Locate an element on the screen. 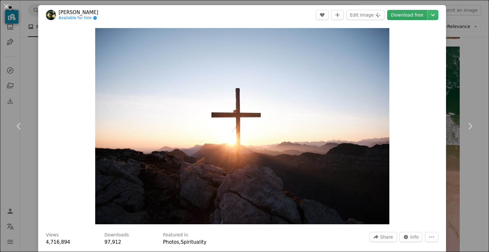 The image size is (489, 252). button: Stats about this image is located at coordinates (411, 237).